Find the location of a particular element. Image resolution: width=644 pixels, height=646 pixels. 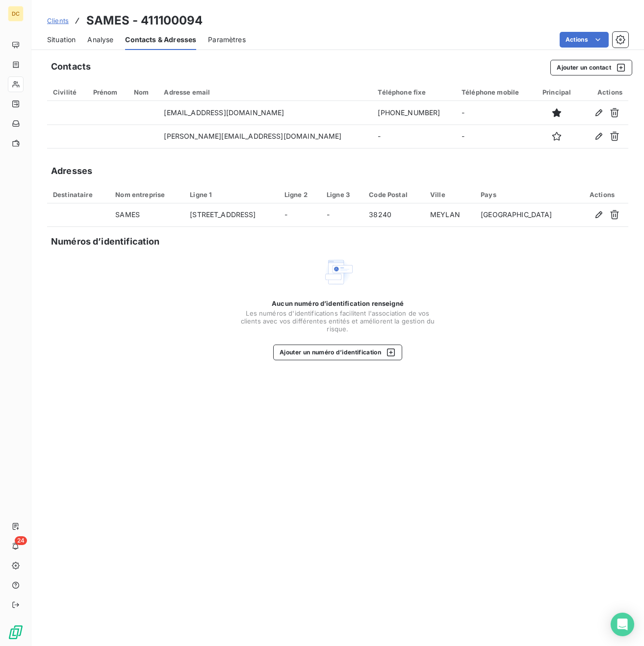

span: Analyse is located at coordinates (100, 39).